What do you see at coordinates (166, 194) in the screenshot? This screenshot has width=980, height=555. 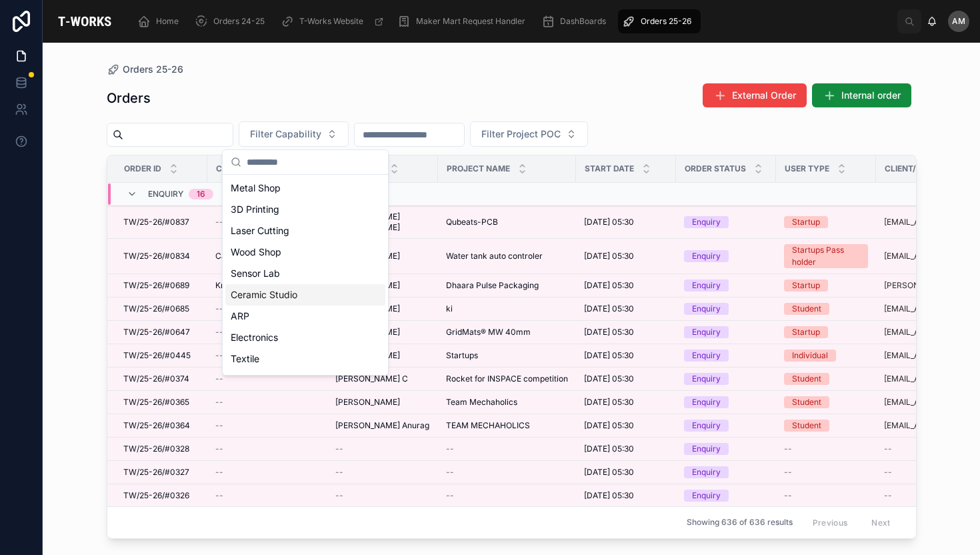 I see `span: Enquiry` at bounding box center [166, 194].